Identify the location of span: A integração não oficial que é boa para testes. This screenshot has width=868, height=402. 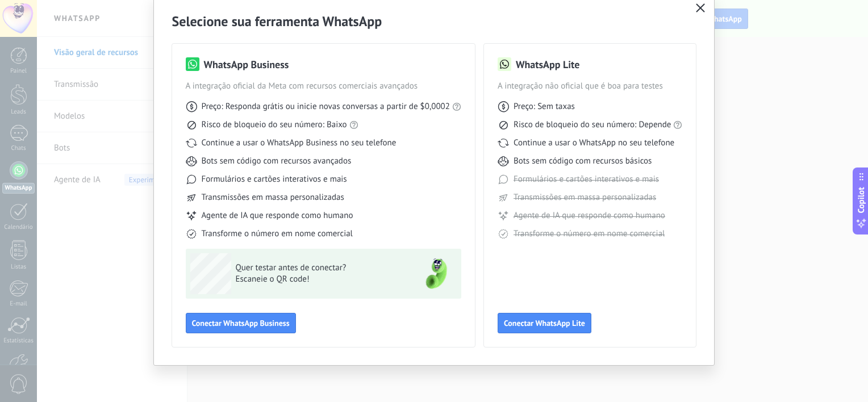
(590, 86).